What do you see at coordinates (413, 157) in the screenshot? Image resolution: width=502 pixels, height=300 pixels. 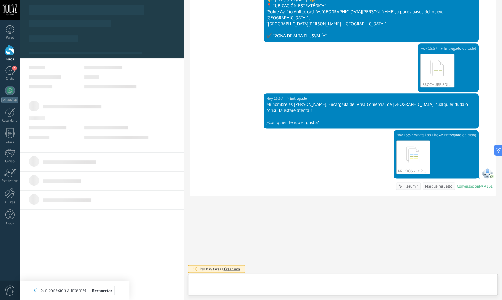 I see `a: PRECIOS - FORMAS DE PAGO Y DISP.pdf` at bounding box center [413, 157].